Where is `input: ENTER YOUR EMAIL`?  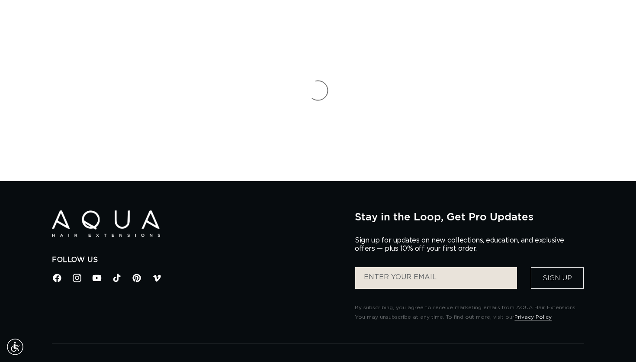 input: ENTER YOUR EMAIL is located at coordinates (436, 278).